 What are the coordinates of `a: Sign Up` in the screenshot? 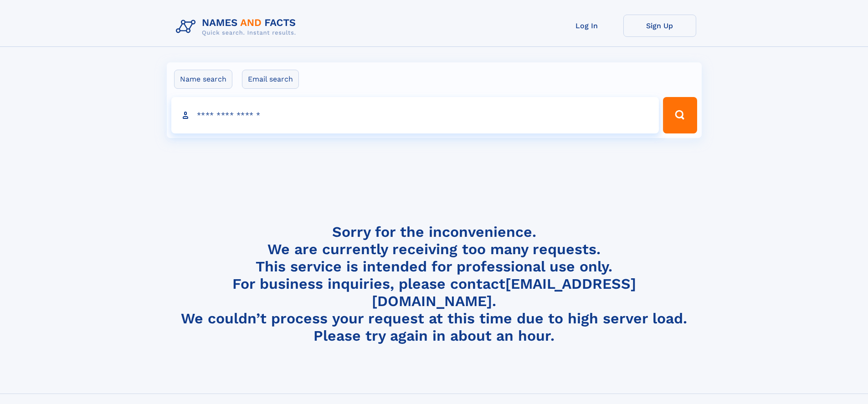 It's located at (660, 26).